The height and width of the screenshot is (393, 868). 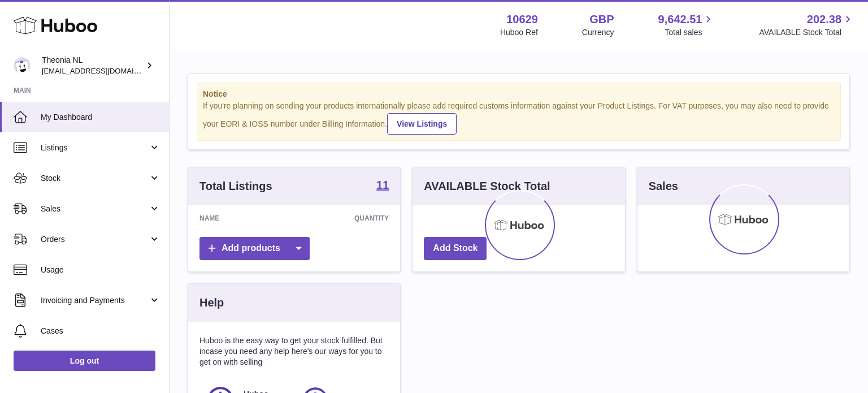 I want to click on span: Invoicing and Payments, so click(x=94, y=300).